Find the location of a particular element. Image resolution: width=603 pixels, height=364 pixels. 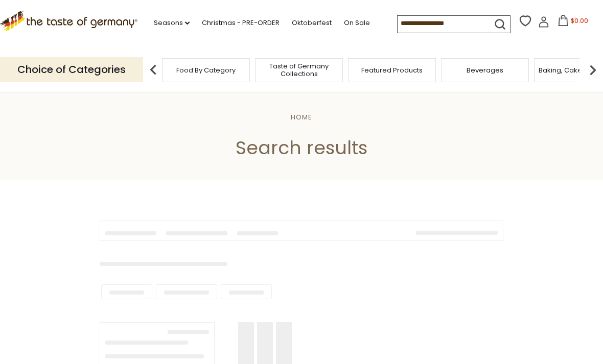

a: Christmas - PRE-ORDER is located at coordinates (241, 23).